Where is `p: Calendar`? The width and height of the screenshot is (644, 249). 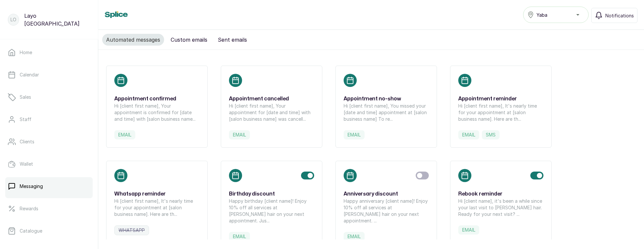
p: Calendar is located at coordinates (29, 75).